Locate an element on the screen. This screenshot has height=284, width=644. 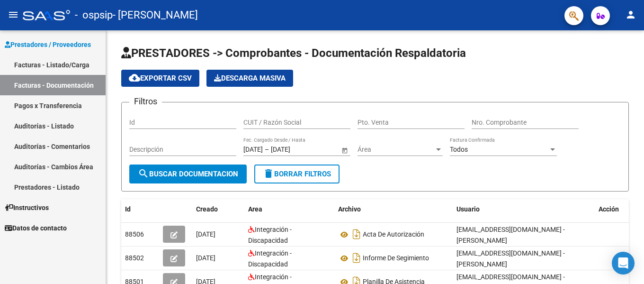
datatable-header-cell: Usuario is located at coordinates (524, 209).